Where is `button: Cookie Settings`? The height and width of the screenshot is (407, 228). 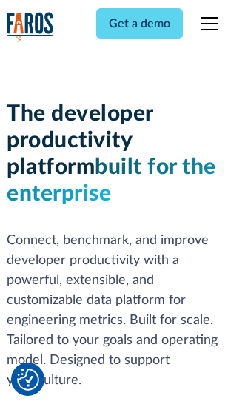
button: Cookie Settings is located at coordinates (28, 380).